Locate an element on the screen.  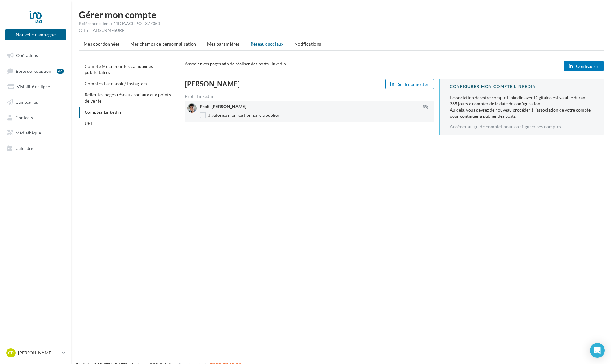
div: Profil LinkedIn is located at coordinates (309, 96).